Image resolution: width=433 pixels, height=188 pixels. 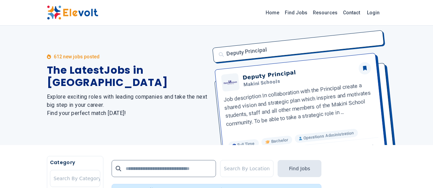 I want to click on a: Contact, so click(x=351, y=13).